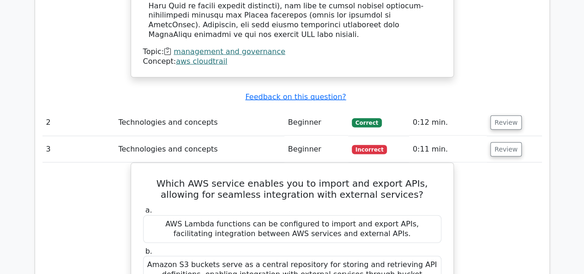 This screenshot has height=274, width=584. What do you see at coordinates (369, 150) in the screenshot?
I see `span: Incorrect` at bounding box center [369, 150].